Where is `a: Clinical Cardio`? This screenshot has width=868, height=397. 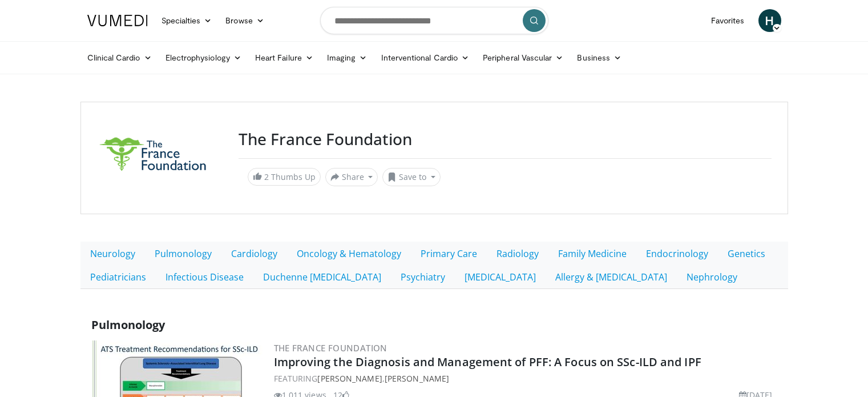
a: Clinical Cardio is located at coordinates (119, 58).